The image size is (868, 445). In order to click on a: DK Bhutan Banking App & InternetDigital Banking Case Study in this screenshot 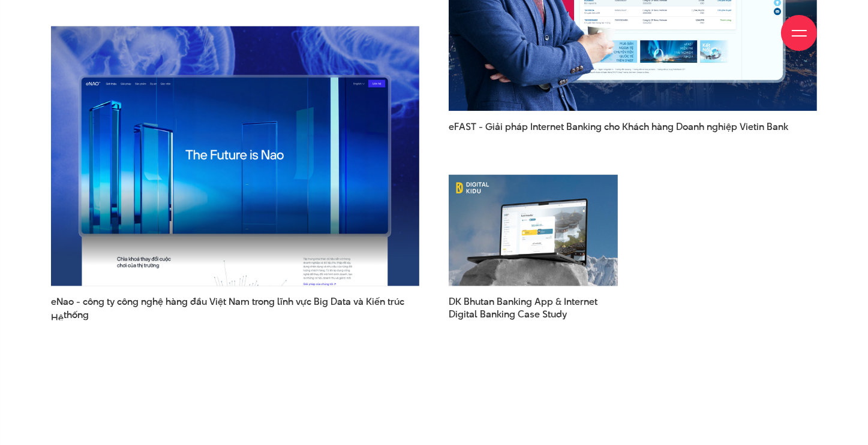, I will do `click(533, 308)`.